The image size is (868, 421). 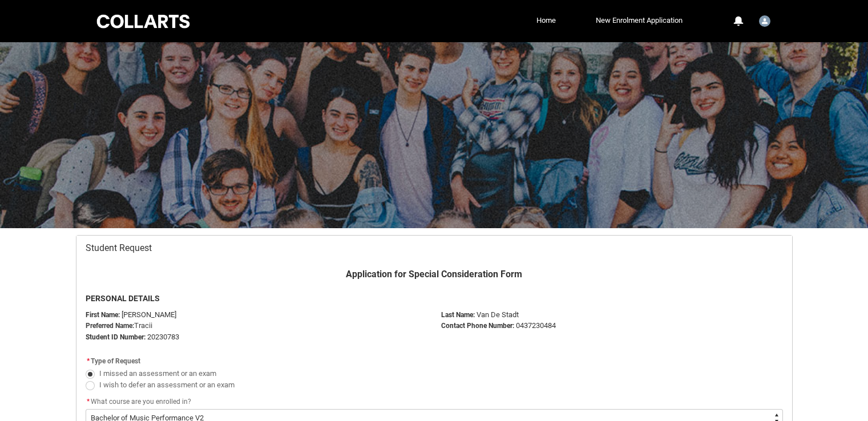 What do you see at coordinates (478, 326) in the screenshot?
I see `b: Contact Phone Number:` at bounding box center [478, 326].